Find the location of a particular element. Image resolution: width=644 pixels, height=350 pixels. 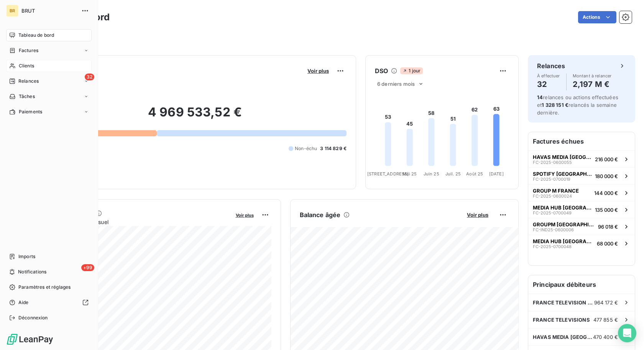

span: FC-2025-0600055 is located at coordinates (552, 162).